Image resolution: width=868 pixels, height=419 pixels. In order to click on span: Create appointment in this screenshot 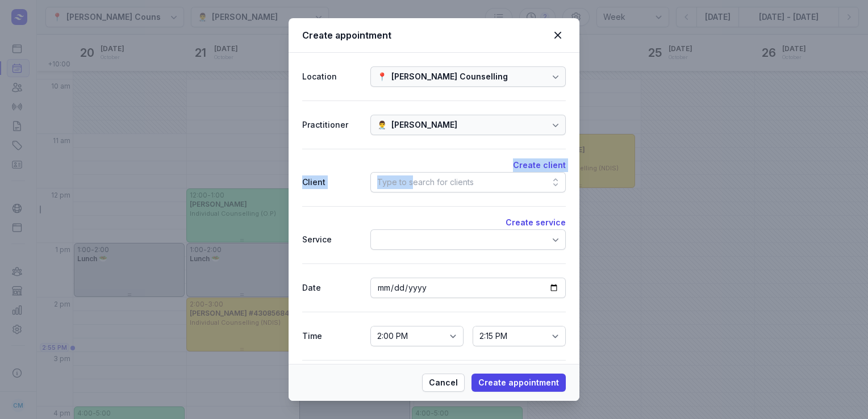, I will do `click(518, 382)`.